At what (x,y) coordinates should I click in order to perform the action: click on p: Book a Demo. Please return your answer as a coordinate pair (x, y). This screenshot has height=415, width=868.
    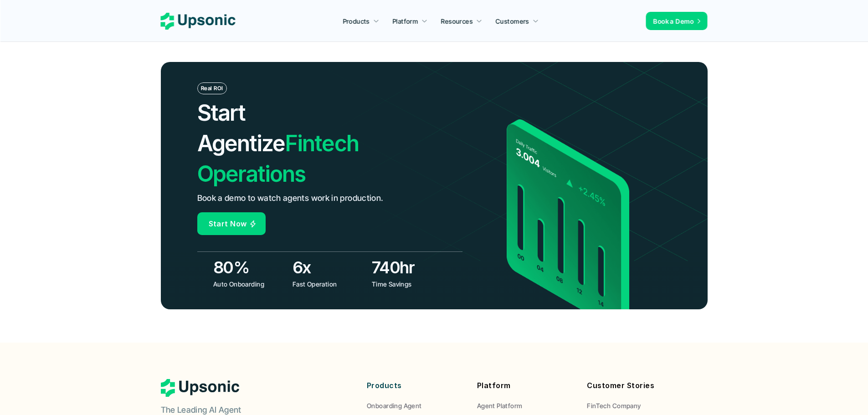
    Looking at the image, I should click on (674, 21).